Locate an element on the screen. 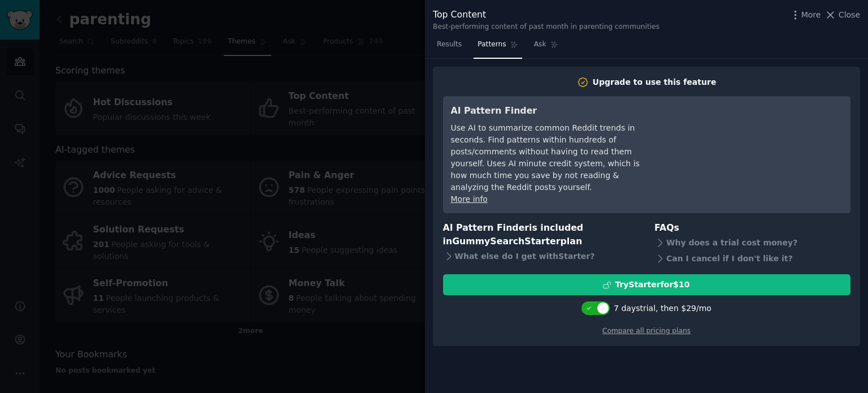  div: Upgrade to use this feature is located at coordinates (655, 82).